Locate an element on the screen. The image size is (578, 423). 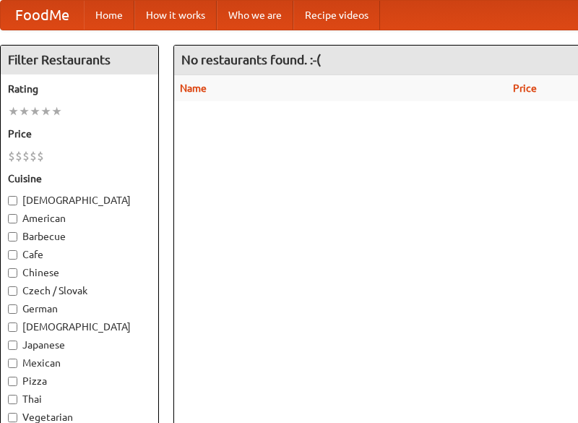
a: Home is located at coordinates (109, 15).